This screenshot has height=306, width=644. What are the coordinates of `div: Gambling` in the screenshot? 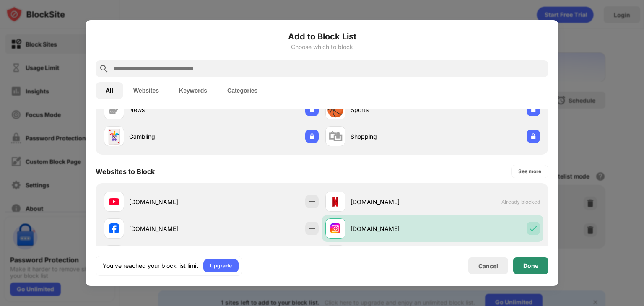 It's located at (170, 136).